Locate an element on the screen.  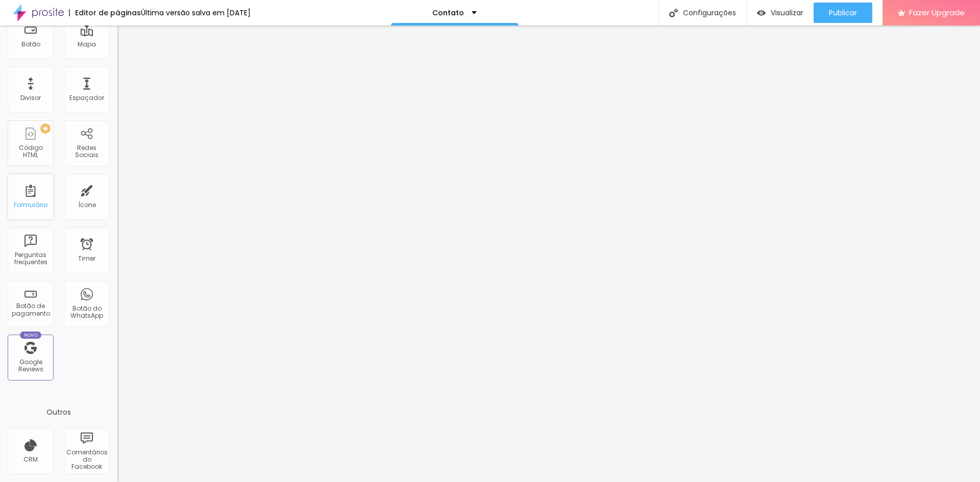
div: Novo is located at coordinates (31, 335).